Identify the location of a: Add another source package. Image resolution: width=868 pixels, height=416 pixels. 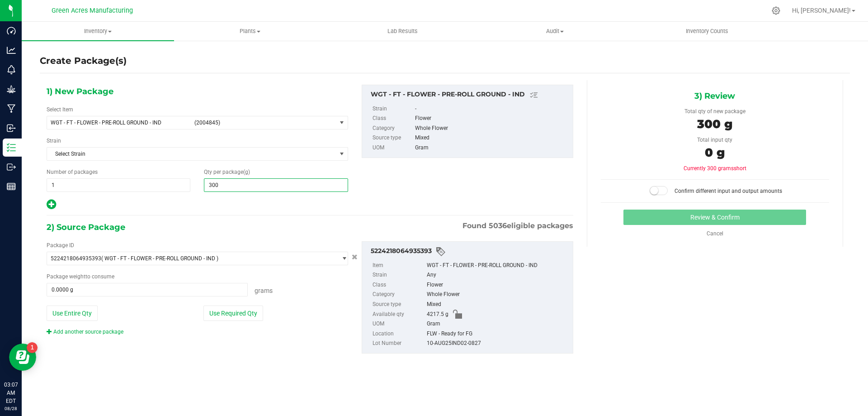
(85, 332).